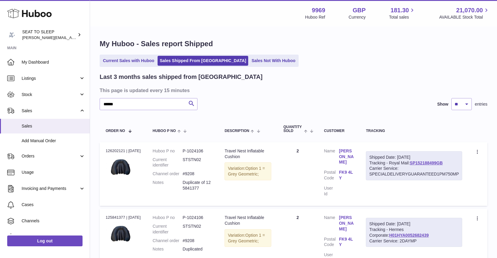 Image resolution: width=497 pixels, height=258 pixels. I want to click on div: SEAT TO SLEEP, so click(49, 35).